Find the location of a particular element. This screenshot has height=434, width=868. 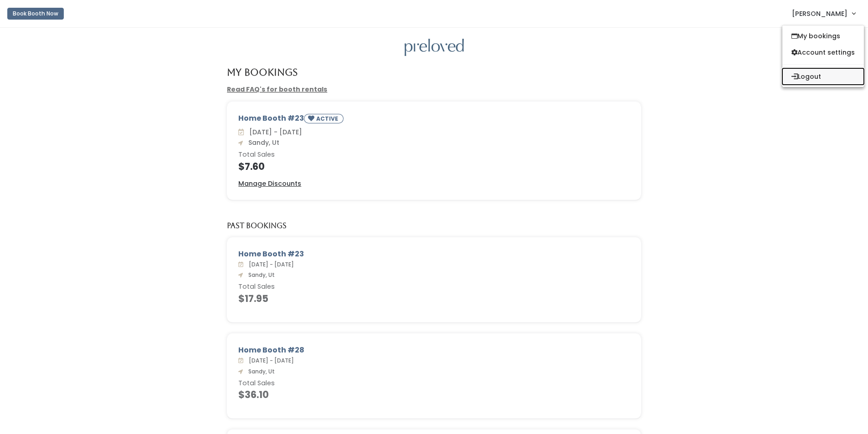

button: Logout is located at coordinates (823, 77).